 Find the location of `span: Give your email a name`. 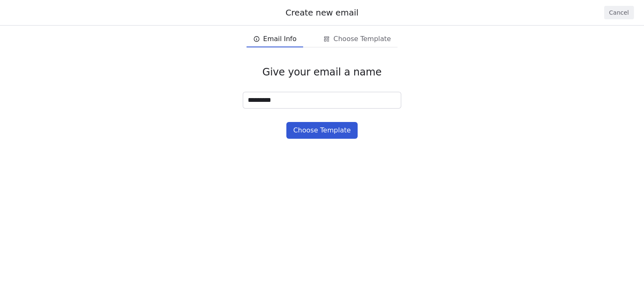

span: Give your email a name is located at coordinates (322, 72).